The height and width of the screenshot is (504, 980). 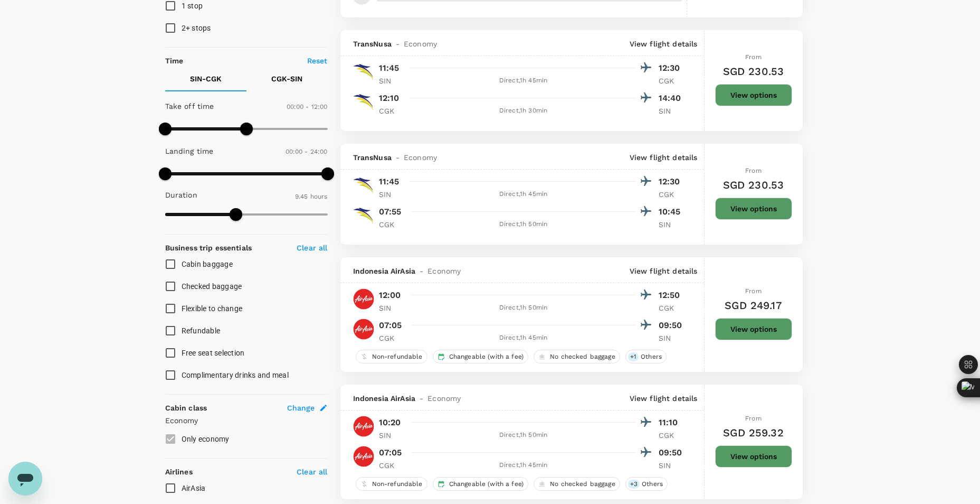 I want to click on div: +3Others, so click(x=647, y=483).